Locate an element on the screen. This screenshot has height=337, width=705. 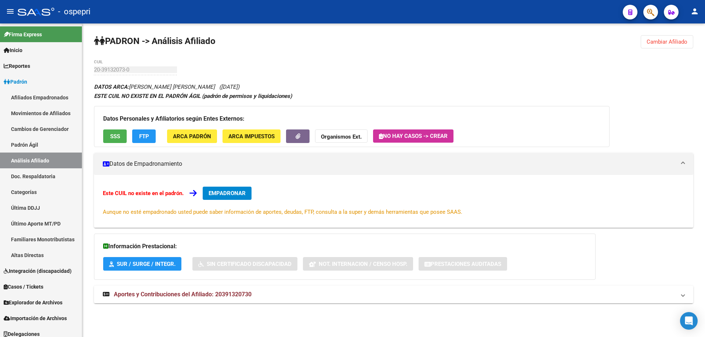
button: ARCA Impuestos is located at coordinates (251, 136).